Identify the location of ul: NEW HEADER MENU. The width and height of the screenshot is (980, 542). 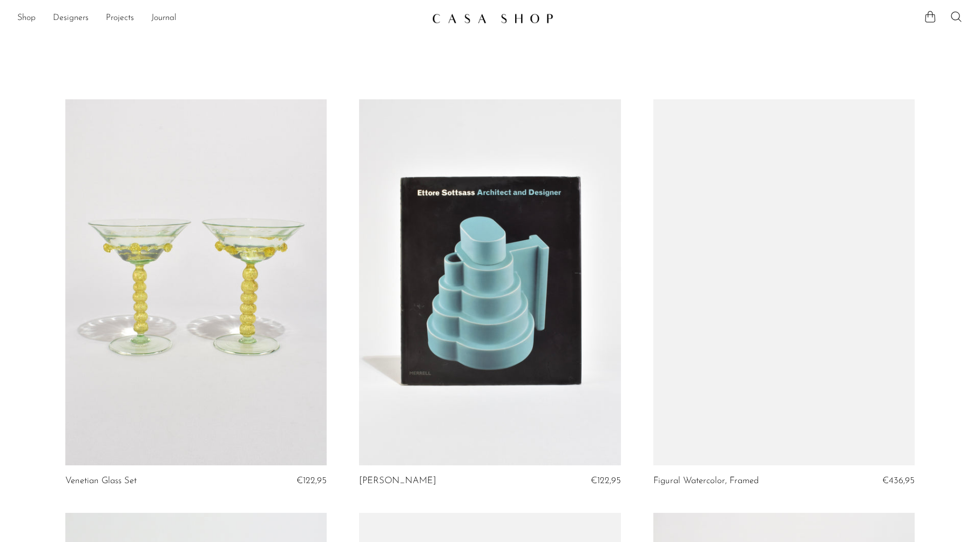
(220, 19).